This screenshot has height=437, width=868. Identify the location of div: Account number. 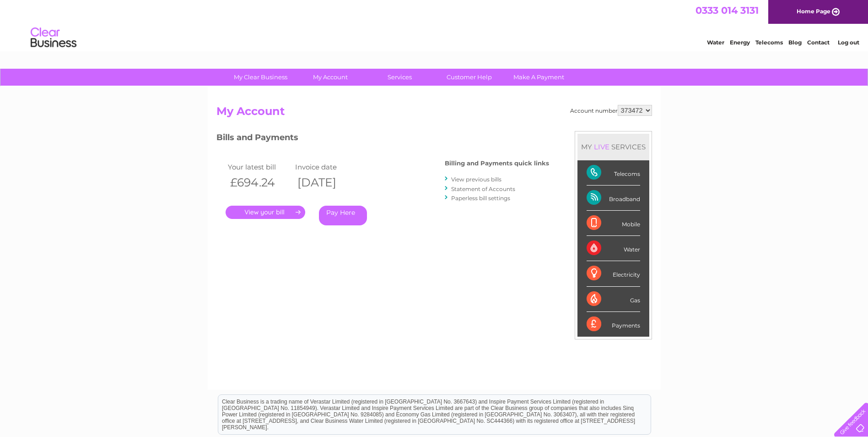
(611, 111).